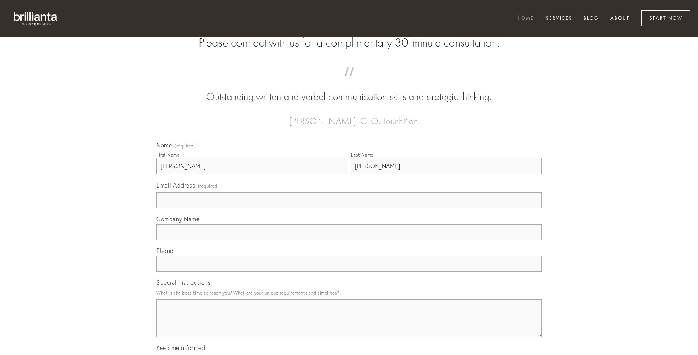  What do you see at coordinates (349, 43) in the screenshot?
I see `h2: Please connect with us for a complimentary 30-minute consultation.` at bounding box center [349, 43].